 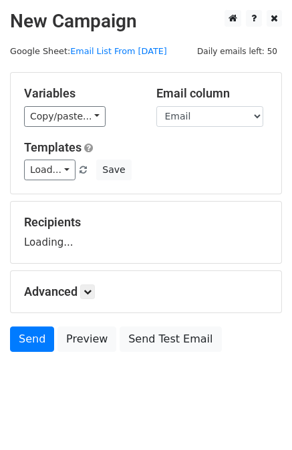 What do you see at coordinates (146, 21) in the screenshot?
I see `h2: New Campaign` at bounding box center [146, 21].